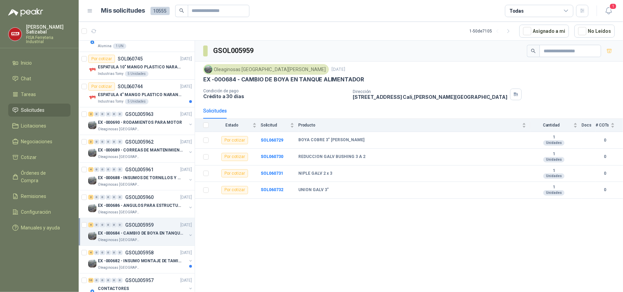 The width and height of the screenshot is (623, 292). I want to click on span: Cotizar, so click(29, 157).